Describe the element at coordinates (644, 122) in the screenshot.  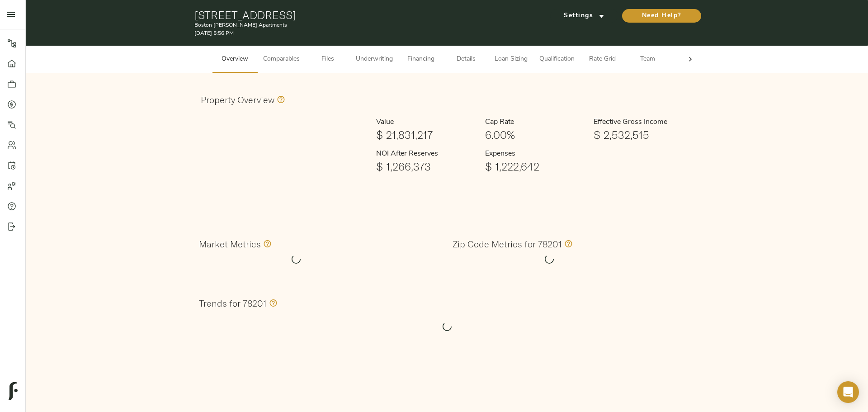
I see `h6: Effective Gross Income` at that location.